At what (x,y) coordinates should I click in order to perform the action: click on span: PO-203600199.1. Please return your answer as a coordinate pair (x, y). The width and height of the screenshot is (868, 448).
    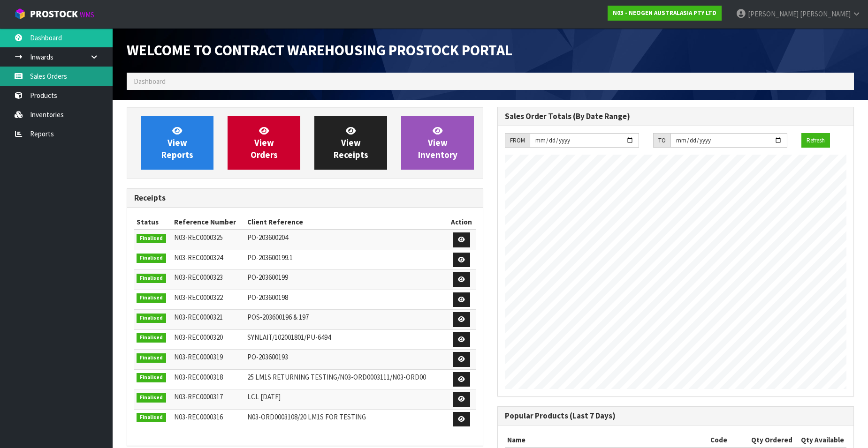
    Looking at the image, I should click on (270, 258).